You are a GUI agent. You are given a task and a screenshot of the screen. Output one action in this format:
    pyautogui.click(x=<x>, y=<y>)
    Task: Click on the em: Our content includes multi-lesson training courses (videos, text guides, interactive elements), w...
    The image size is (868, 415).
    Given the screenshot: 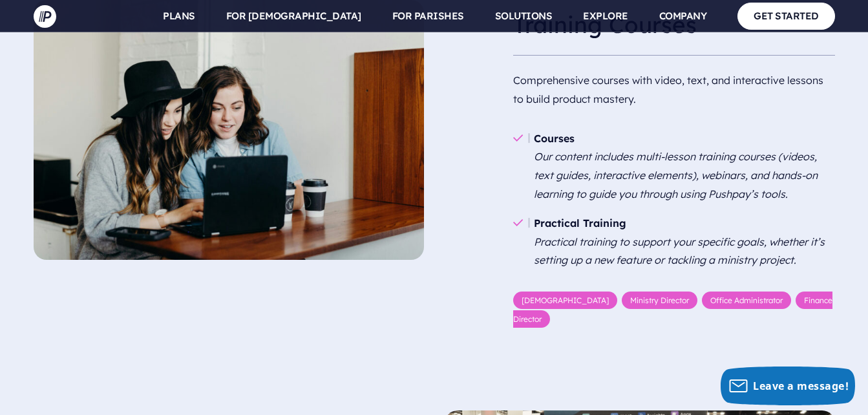 What is the action you would take?
    pyautogui.click(x=675, y=175)
    